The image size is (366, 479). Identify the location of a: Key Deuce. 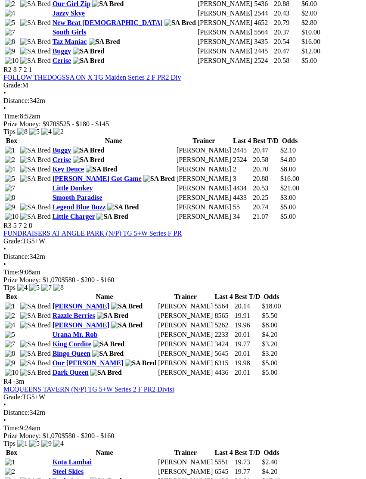
(68, 169).